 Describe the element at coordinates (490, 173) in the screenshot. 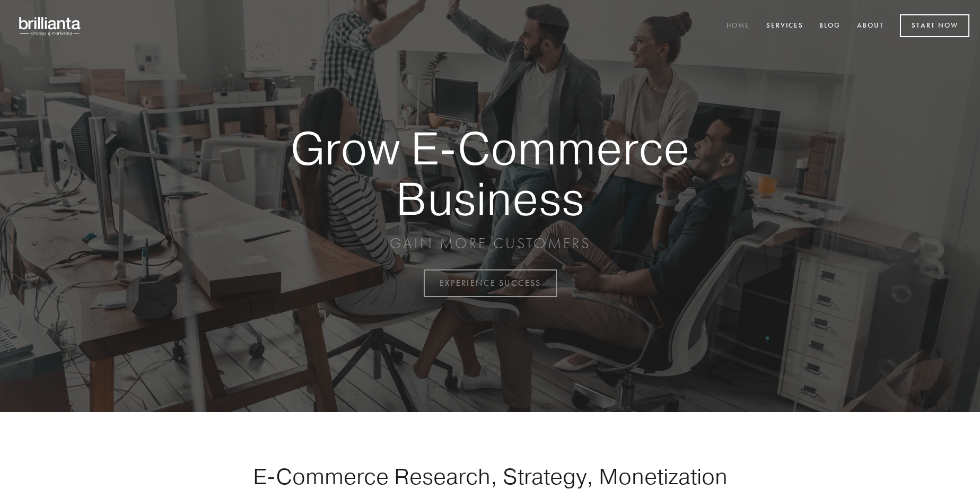

I see `strong: Grow E-Commerce Business` at that location.